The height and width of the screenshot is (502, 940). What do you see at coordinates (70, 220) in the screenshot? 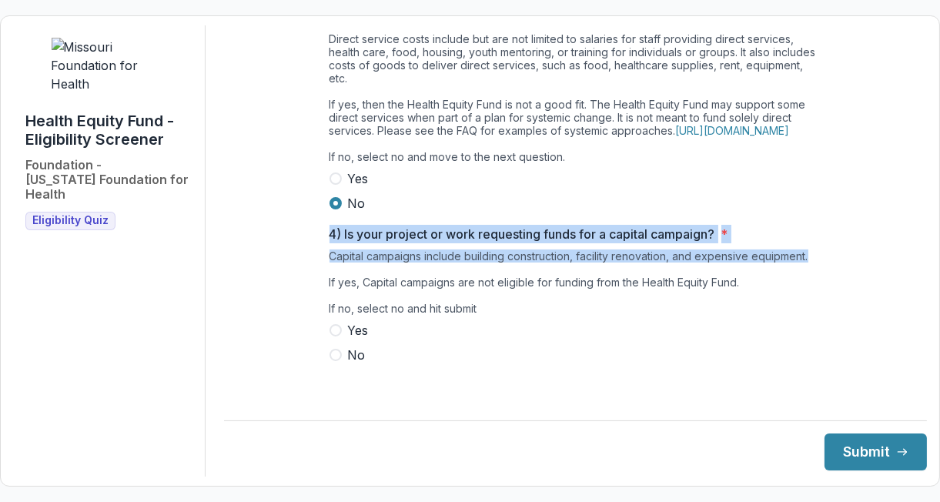
I see `span: Eligibility Quiz` at bounding box center [70, 220].